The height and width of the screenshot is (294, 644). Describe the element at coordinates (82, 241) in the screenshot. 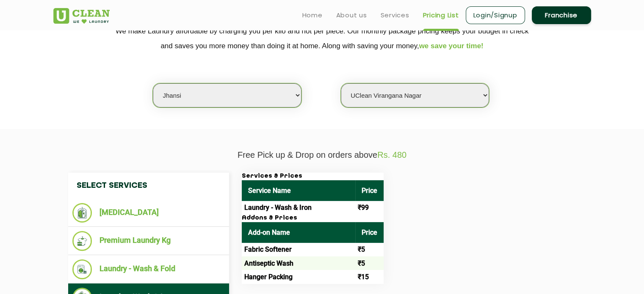

I see `img: Premium Laundry Kg` at that location.